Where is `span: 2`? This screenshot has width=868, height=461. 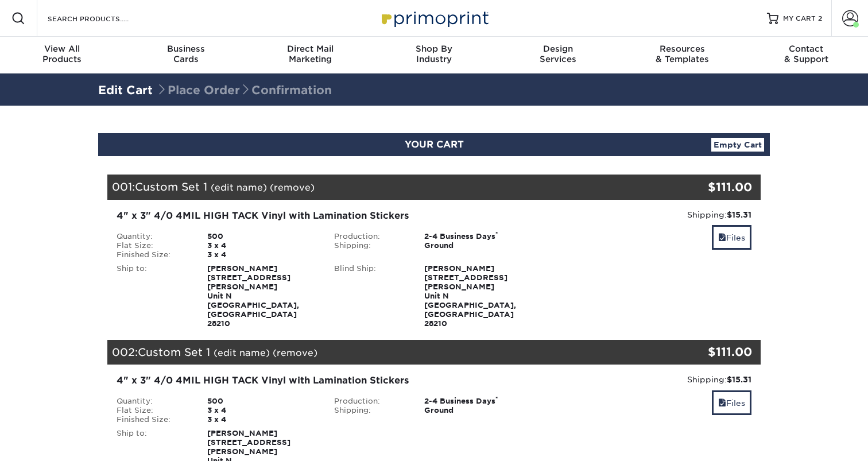 span: 2 is located at coordinates (820, 19).